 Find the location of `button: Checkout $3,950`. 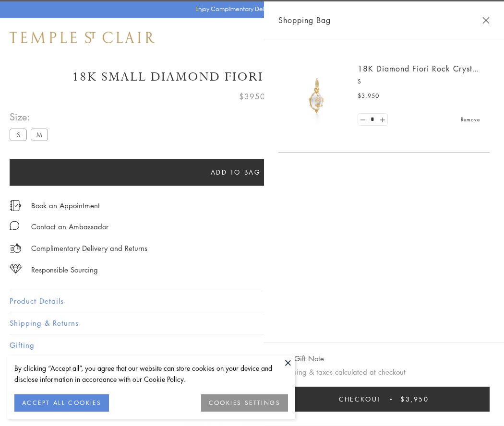

button: Checkout $3,950 is located at coordinates (384, 399).